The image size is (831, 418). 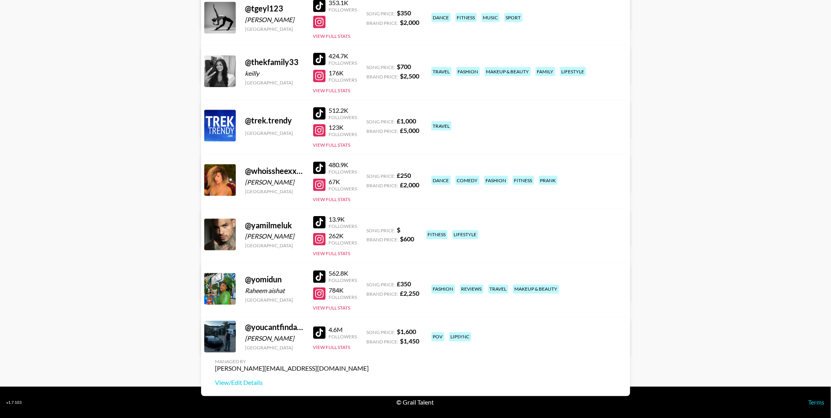 What do you see at coordinates (407, 332) in the screenshot?
I see `strong: $ 1,600` at bounding box center [407, 332].